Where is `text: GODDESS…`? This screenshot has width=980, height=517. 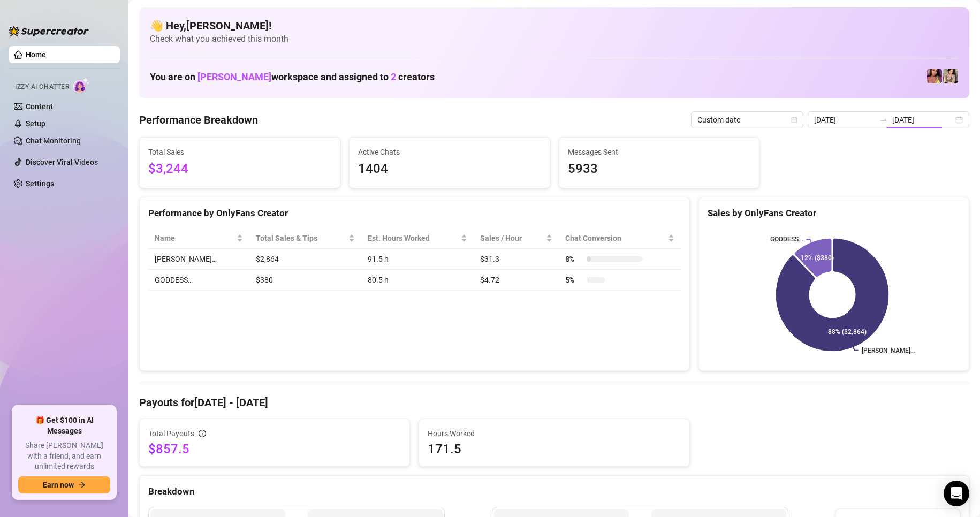 text: GODDESS… is located at coordinates (786, 239).